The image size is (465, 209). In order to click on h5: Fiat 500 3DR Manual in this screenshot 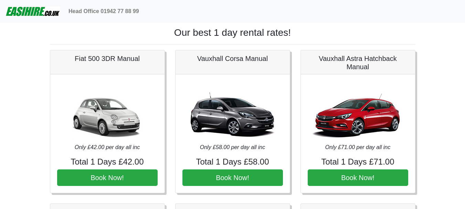, I will do `click(107, 58)`.